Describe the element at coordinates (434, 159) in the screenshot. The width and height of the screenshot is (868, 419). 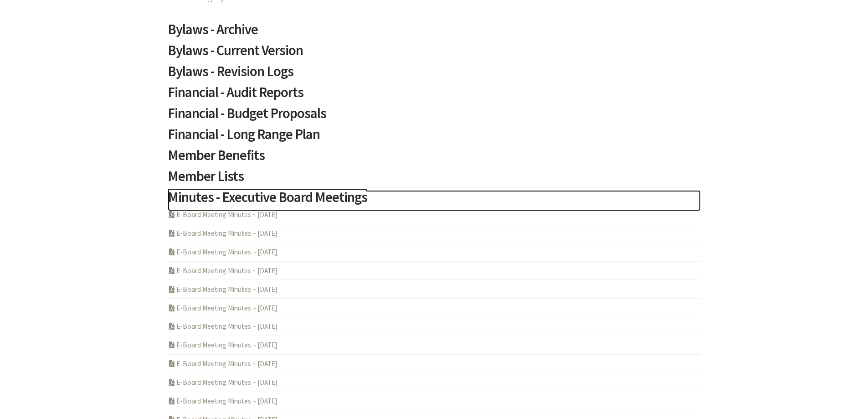
I see `h2: Member Benefits` at that location.